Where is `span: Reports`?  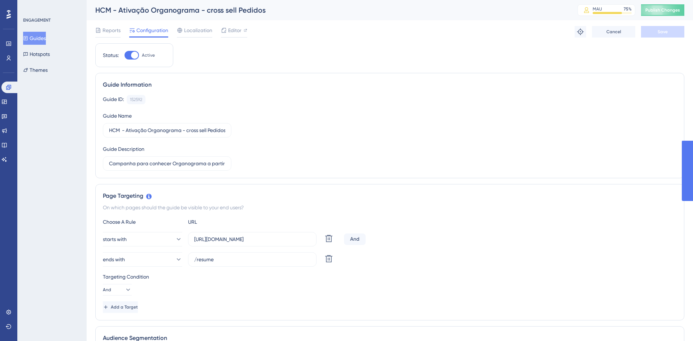
span: Reports is located at coordinates (111, 30).